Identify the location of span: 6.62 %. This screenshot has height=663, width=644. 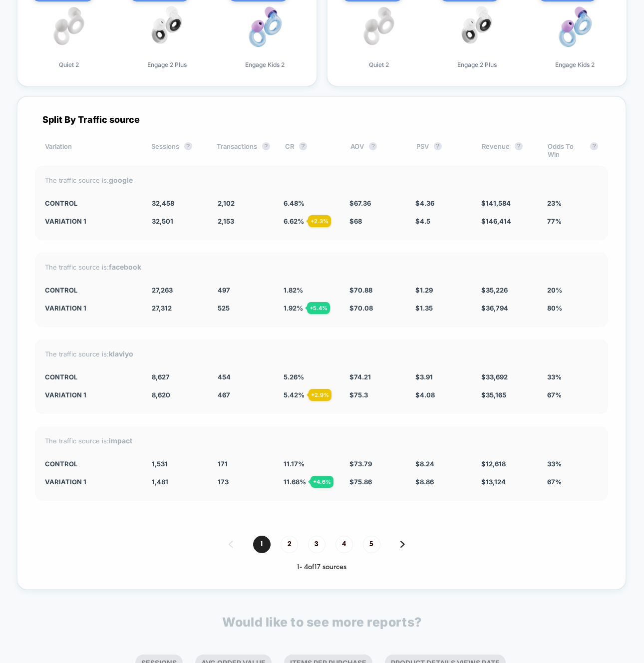
(293, 221).